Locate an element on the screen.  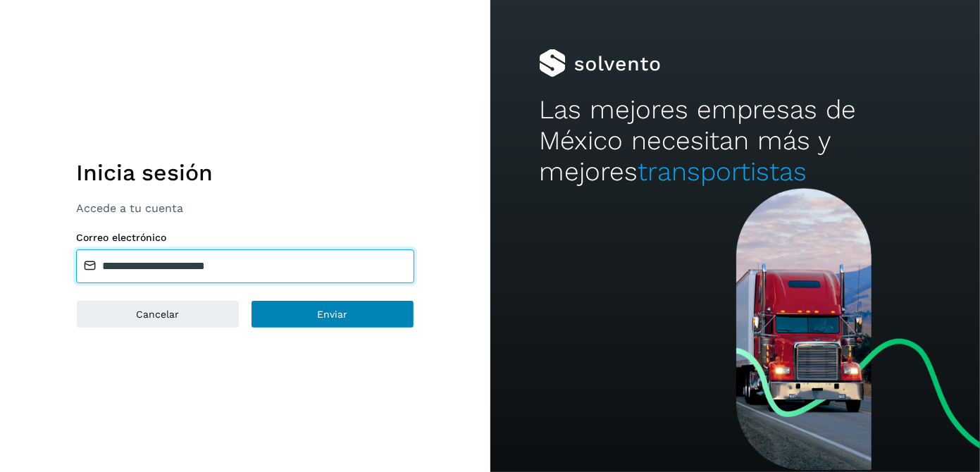
span: transportistas is located at coordinates (723, 171).